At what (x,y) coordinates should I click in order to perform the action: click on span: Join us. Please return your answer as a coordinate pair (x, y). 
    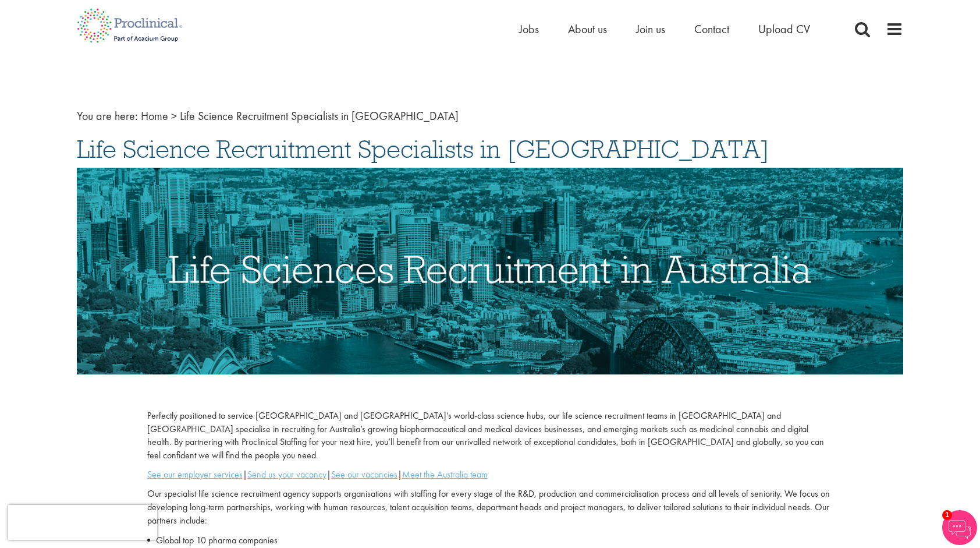
    Looking at the image, I should click on (651, 29).